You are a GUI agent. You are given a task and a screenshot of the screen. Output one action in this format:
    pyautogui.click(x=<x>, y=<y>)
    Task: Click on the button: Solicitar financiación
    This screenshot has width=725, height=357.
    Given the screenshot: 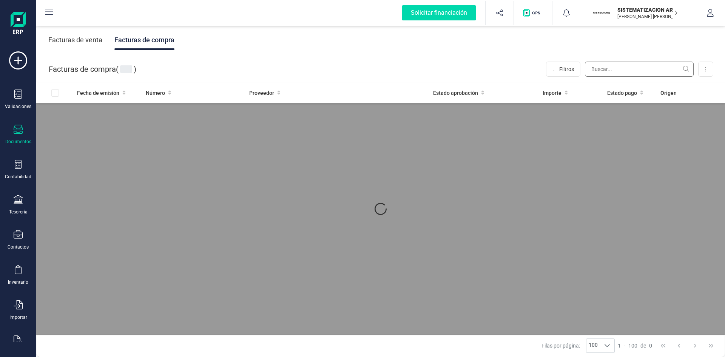 What is the action you would take?
    pyautogui.click(x=439, y=13)
    